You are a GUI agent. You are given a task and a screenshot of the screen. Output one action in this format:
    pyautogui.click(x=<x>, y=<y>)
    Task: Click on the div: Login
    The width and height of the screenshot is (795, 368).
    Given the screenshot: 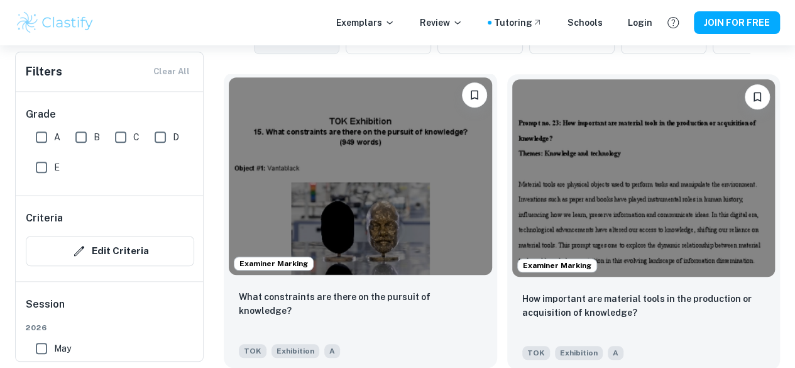 What is the action you would take?
    pyautogui.click(x=640, y=23)
    